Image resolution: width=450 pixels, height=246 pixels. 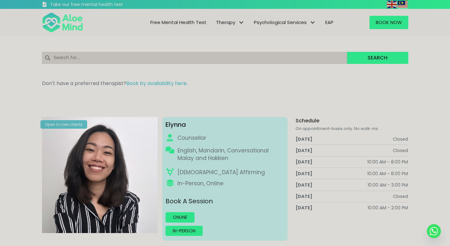 I want to click on div: Open to new clients, so click(x=64, y=124).